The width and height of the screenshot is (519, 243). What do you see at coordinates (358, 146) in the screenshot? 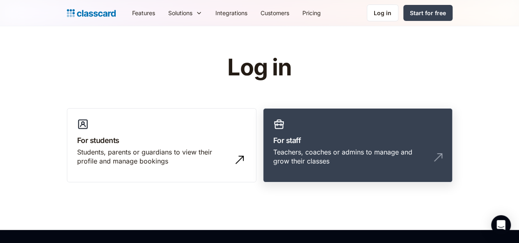
I see `a: For staffTeachers, coaches or admins to manage and grow their classes` at bounding box center [358, 146].